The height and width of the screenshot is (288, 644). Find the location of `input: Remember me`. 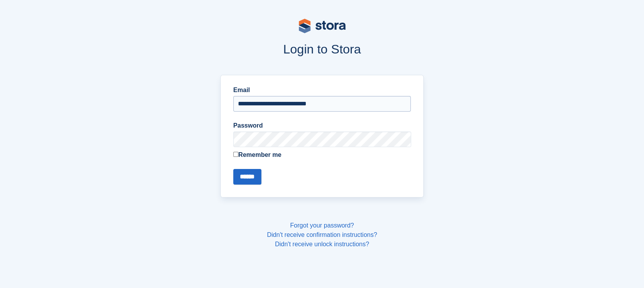

input: Remember me is located at coordinates (235, 154).